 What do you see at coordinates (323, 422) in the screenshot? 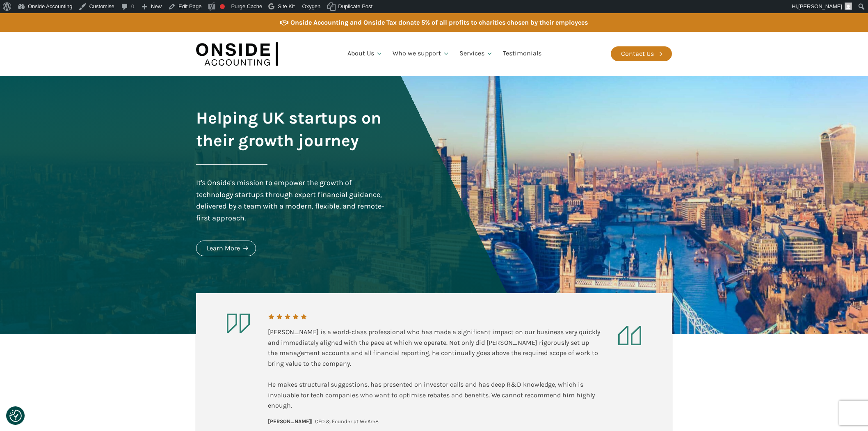
I see `div: | CEO & Founder at WeAre8` at bounding box center [323, 422].